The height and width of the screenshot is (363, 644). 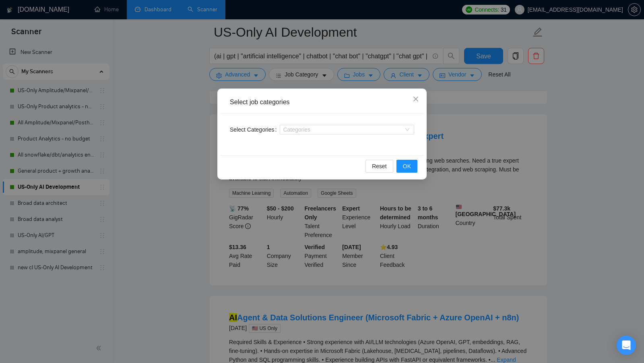 What do you see at coordinates (322, 103) in the screenshot?
I see `div: Select job categories` at bounding box center [322, 103].